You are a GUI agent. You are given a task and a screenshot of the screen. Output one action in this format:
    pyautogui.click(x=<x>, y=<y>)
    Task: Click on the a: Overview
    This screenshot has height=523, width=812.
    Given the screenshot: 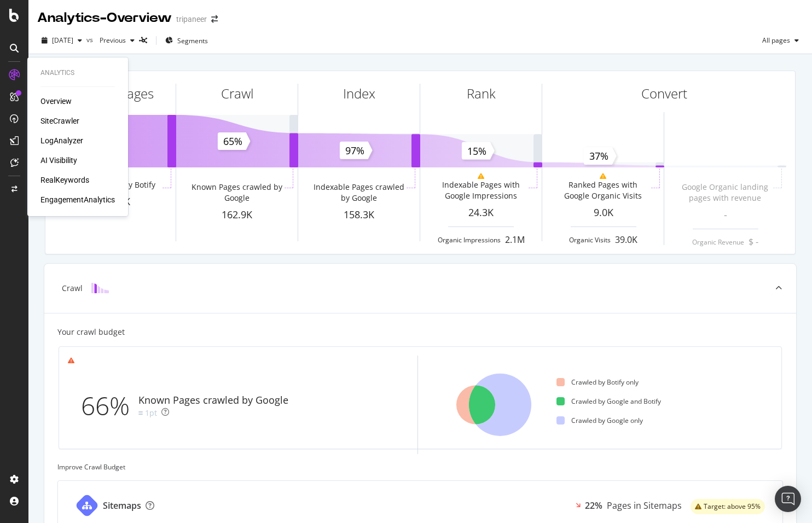 What is the action you would take?
    pyautogui.click(x=56, y=101)
    